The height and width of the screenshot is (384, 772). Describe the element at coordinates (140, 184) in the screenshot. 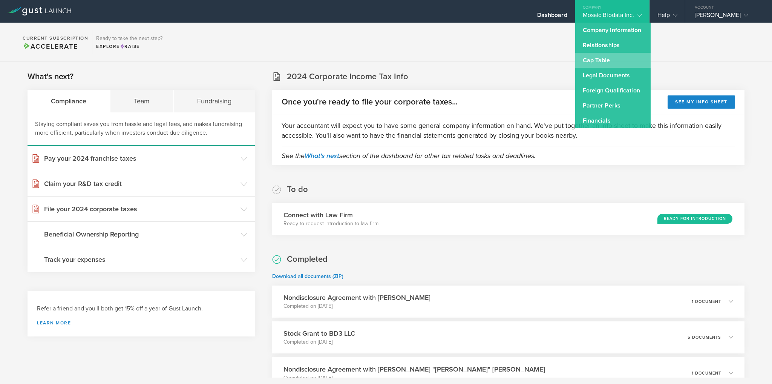

I see `h3: Claim your R&D tax credit` at that location.